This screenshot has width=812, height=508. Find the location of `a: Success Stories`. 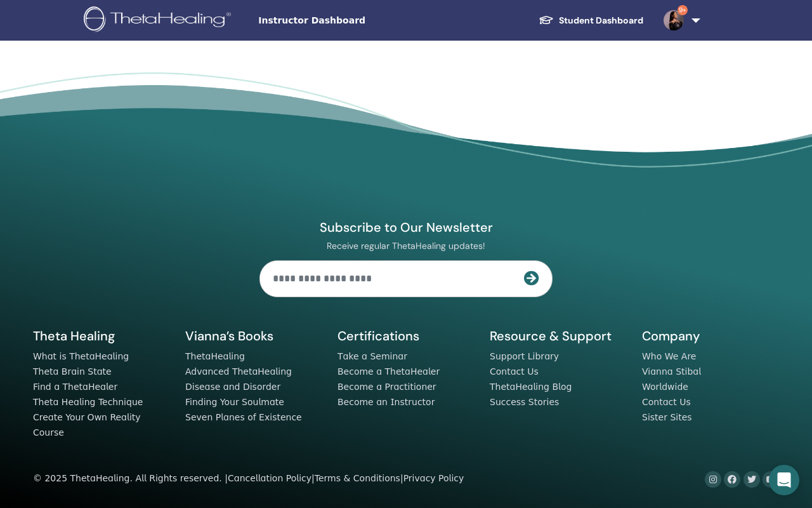

a: Success Stories is located at coordinates (524, 402).